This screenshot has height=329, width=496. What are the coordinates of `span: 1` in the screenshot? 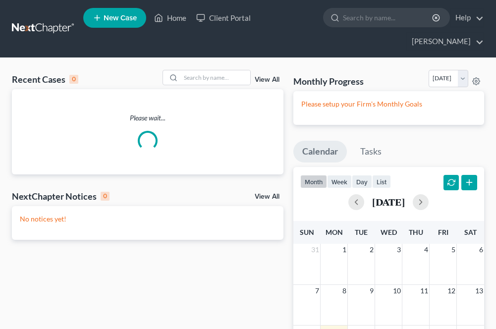 It's located at (345, 250).